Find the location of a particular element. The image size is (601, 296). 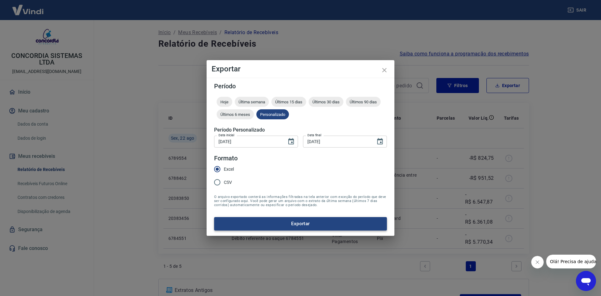

span: Excel is located at coordinates (229, 169).